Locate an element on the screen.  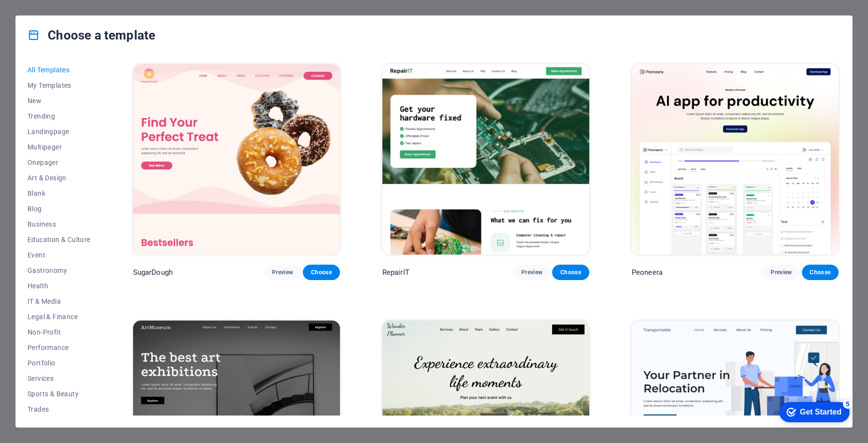
button: Portfolio is located at coordinates (59, 363).